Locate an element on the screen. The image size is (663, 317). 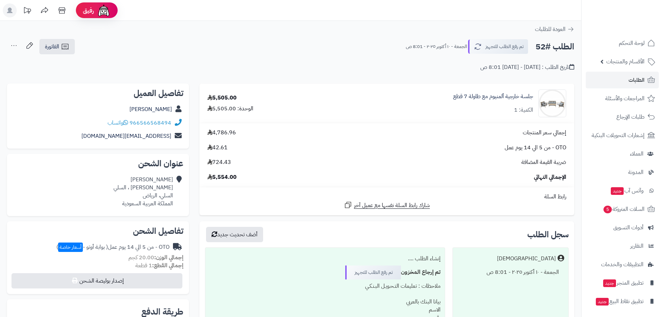
a: السلات المتروكة5 is located at coordinates (622, 209).